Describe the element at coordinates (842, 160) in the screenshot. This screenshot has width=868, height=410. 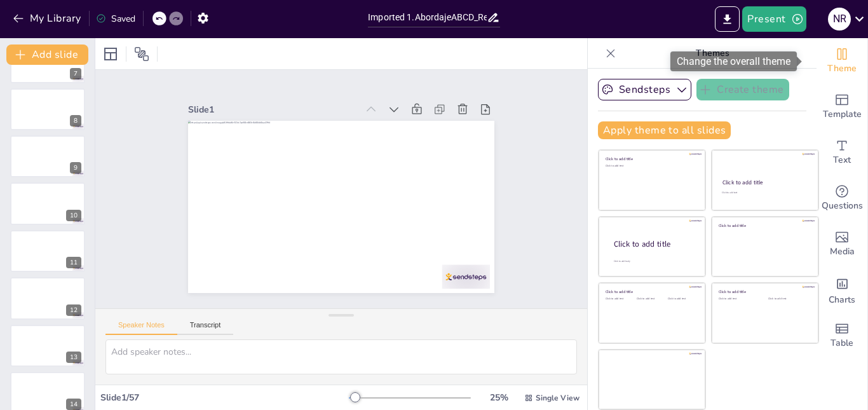
I see `span: Text` at that location.